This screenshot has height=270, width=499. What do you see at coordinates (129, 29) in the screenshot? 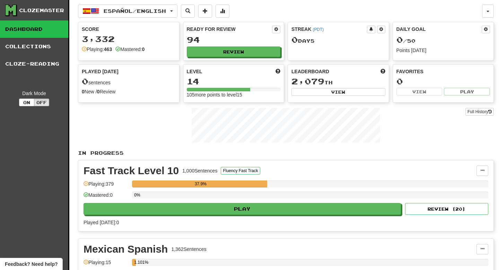
I see `div: Score` at bounding box center [129, 29].